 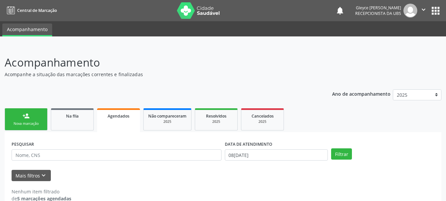 What do you see at coordinates (31, 10) in the screenshot?
I see `a: Central de Marcação` at bounding box center [31, 10].